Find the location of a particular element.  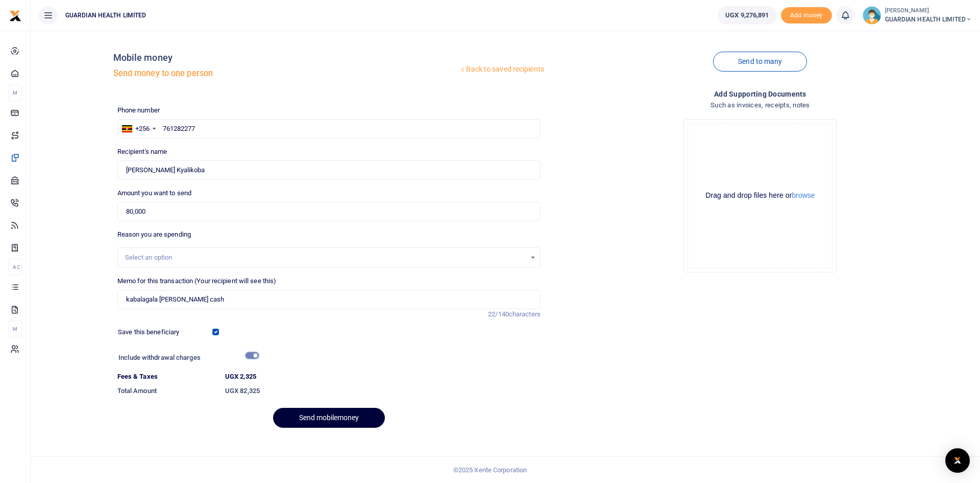

div: +256 is located at coordinates (142, 129).